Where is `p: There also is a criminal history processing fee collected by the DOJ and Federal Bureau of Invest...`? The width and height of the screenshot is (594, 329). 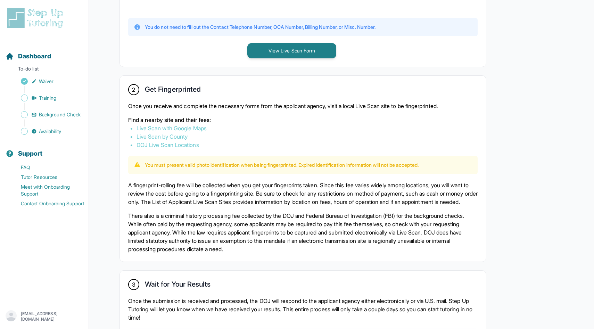
p: There also is a criminal history processing fee collected by the DOJ and Federal Bureau of Invest... is located at coordinates (303, 232).